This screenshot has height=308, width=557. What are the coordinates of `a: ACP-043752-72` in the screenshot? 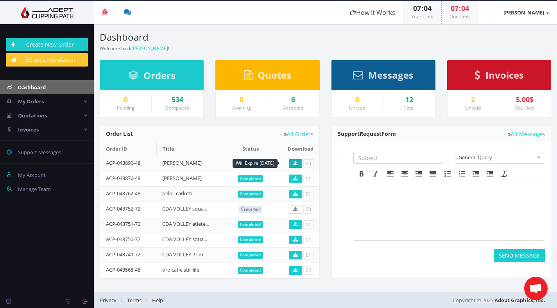 It's located at (123, 208).